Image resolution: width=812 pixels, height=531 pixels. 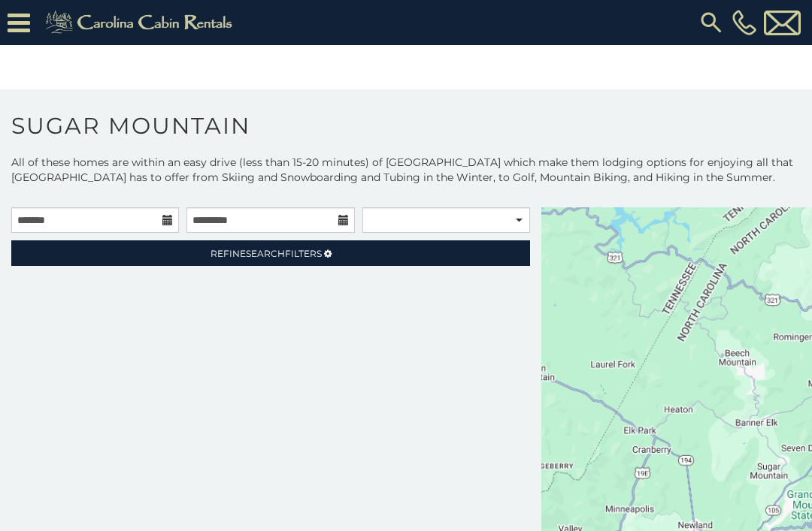 What do you see at coordinates (711, 23) in the screenshot?
I see `img: search-regular.svg` at bounding box center [711, 23].